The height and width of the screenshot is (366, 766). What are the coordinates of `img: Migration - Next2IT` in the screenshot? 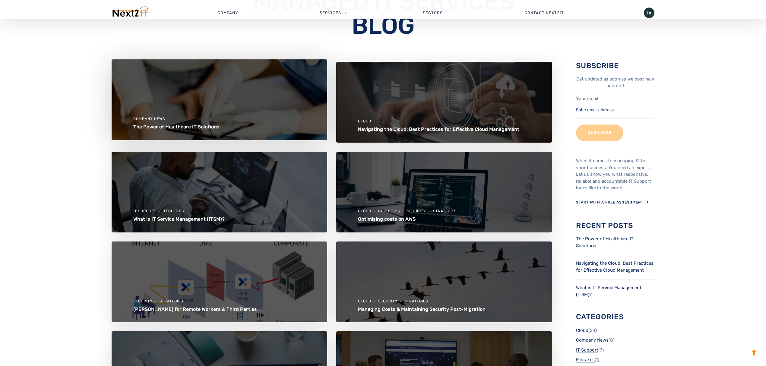 It's located at (444, 282).